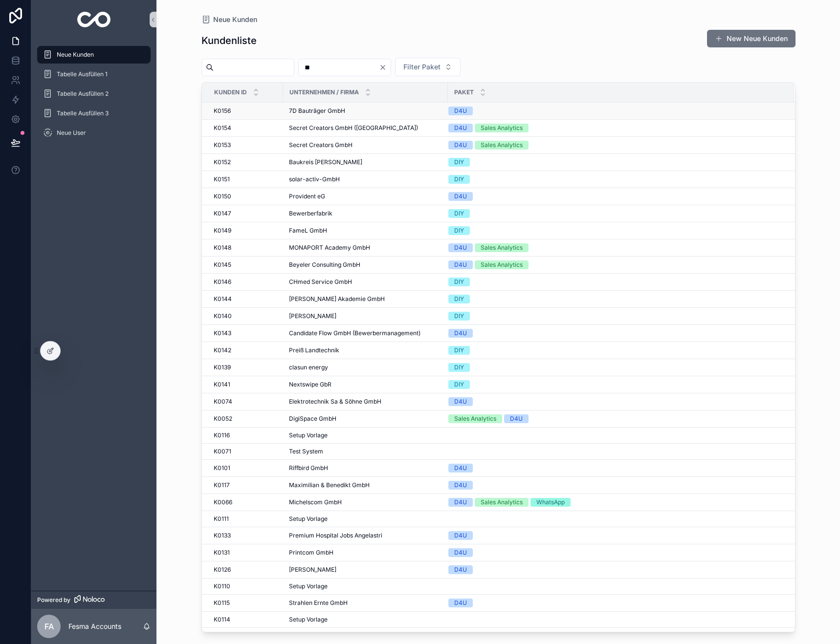 The image size is (840, 644). Describe the element at coordinates (365, 553) in the screenshot. I see `a: Printcom GmbH` at that location.